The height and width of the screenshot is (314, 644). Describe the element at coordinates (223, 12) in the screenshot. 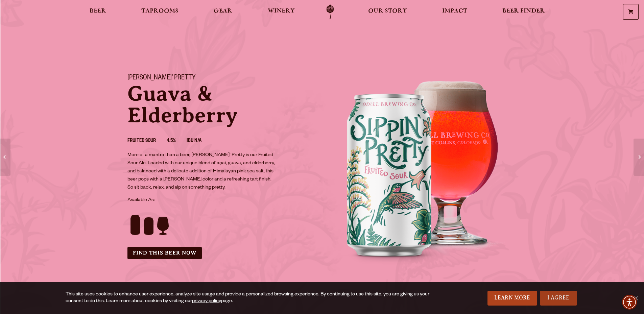

I see `a: Gear` at that location.